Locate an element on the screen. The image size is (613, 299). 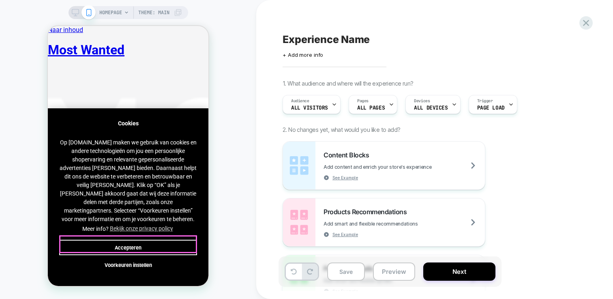
span: Experience Name is located at coordinates (326, 39).